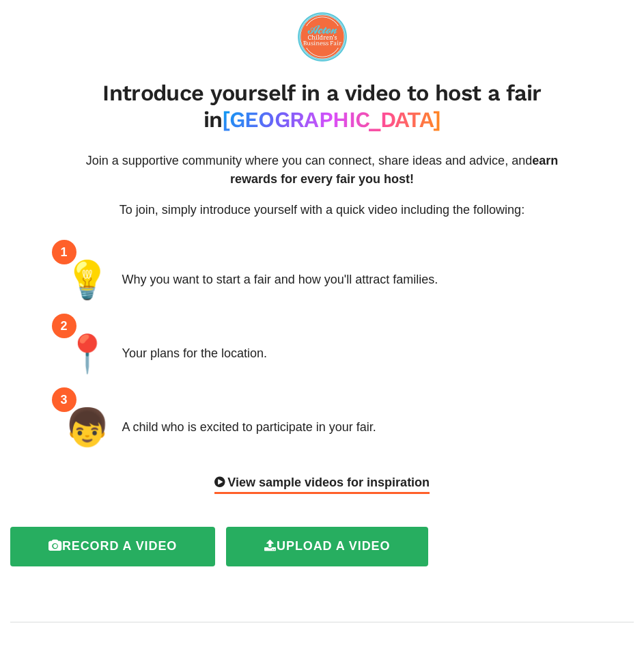  Describe the element at coordinates (322, 37) in the screenshot. I see `img: logo-09e7f61fd0461591446672a45e28a4aa4e3f772ea81a4ddf9c7371a8bcc222a1.png` at that location.